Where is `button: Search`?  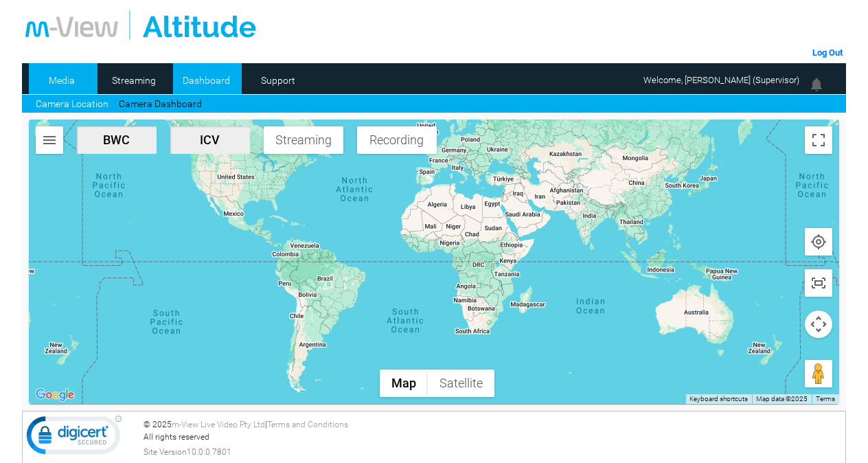
button: Search is located at coordinates (50, 140).